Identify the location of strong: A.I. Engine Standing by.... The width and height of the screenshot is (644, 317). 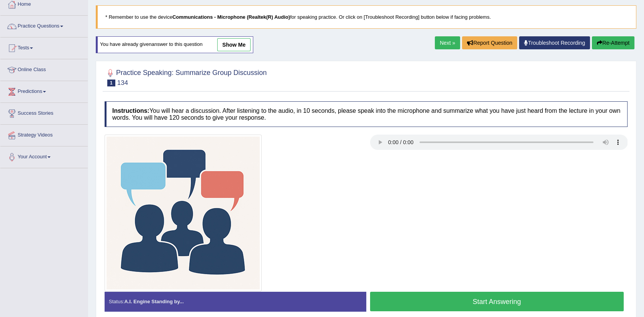
(153, 302).